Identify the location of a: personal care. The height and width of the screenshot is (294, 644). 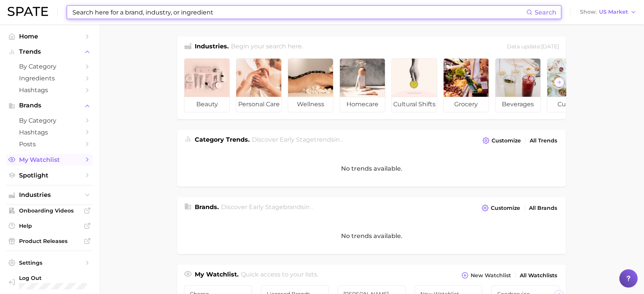
(259, 85).